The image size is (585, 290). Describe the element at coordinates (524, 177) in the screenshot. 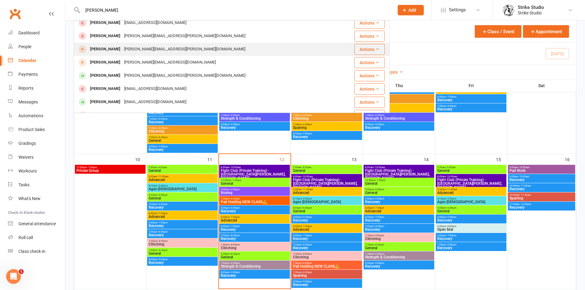

I see `span: - 10:00am` at that location.